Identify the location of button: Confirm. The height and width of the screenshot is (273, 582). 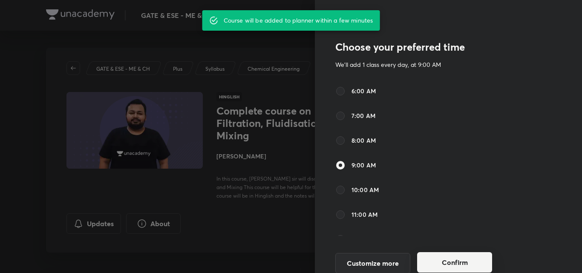
(455, 263).